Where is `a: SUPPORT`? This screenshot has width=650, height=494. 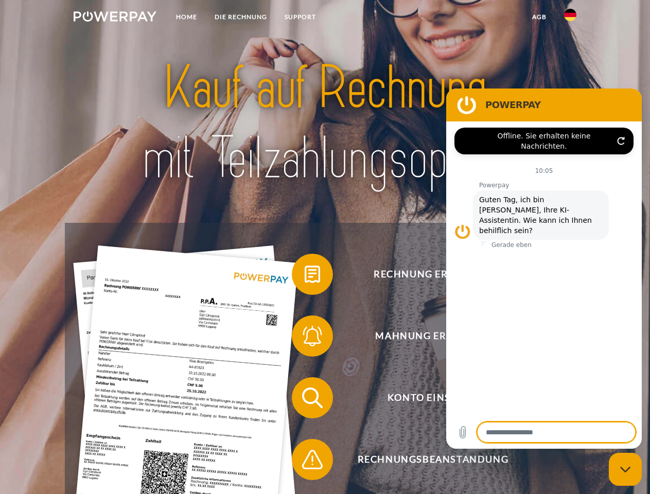
a: SUPPORT is located at coordinates (300, 17).